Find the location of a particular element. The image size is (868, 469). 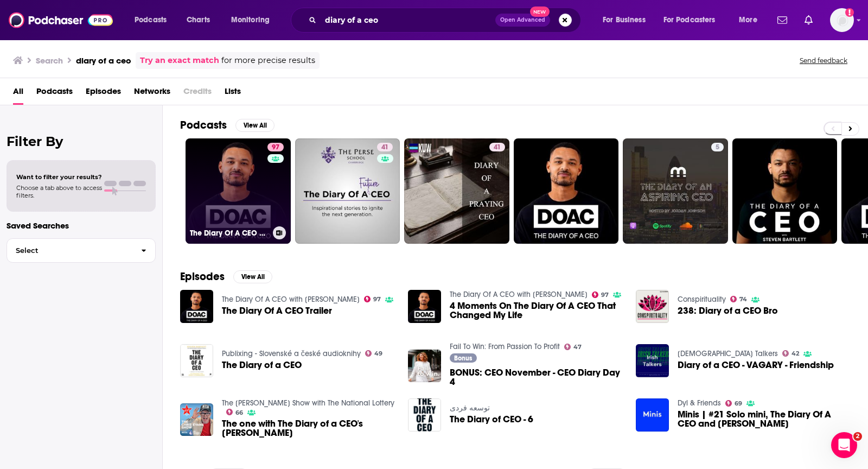

h3: Search is located at coordinates (49, 60).